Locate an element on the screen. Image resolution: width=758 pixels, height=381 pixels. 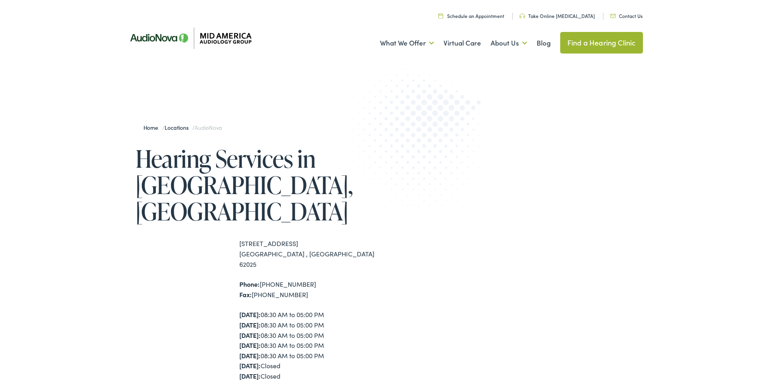
a: Schedule an Appointment is located at coordinates (471, 16).